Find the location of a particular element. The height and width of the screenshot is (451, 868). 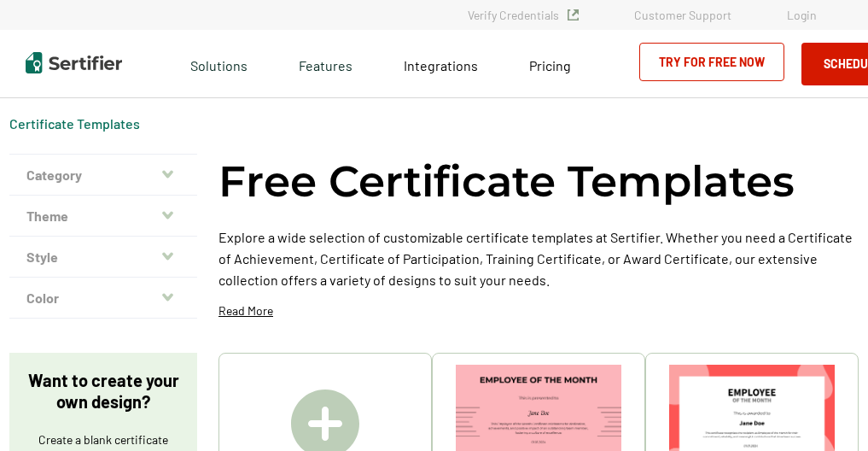

span: Integrations is located at coordinates (441, 65).